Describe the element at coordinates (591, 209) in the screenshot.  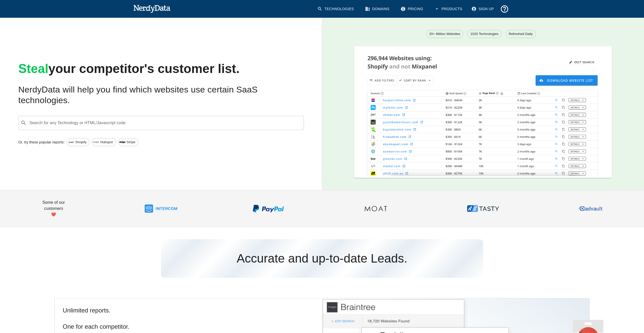
I see `img: Advault` at that location.